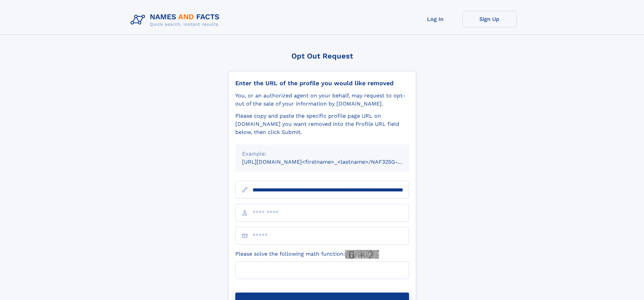 This screenshot has width=644, height=300. I want to click on div: Opt Out Request, so click(322, 56).